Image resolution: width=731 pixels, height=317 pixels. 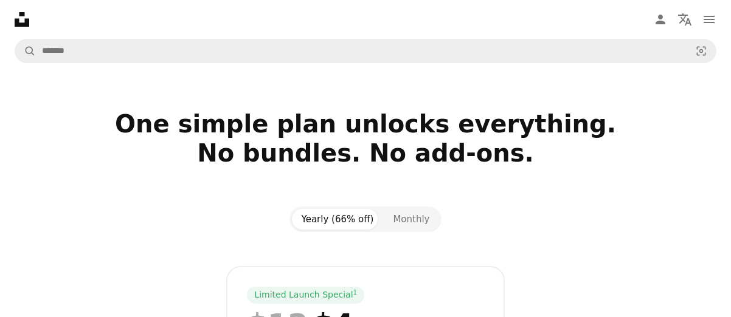 What do you see at coordinates (411, 219) in the screenshot?
I see `button: Monthly` at bounding box center [411, 219].